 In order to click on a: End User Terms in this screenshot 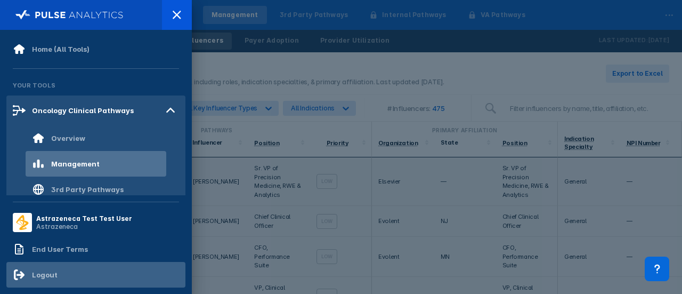, I will do `click(96, 249)`.